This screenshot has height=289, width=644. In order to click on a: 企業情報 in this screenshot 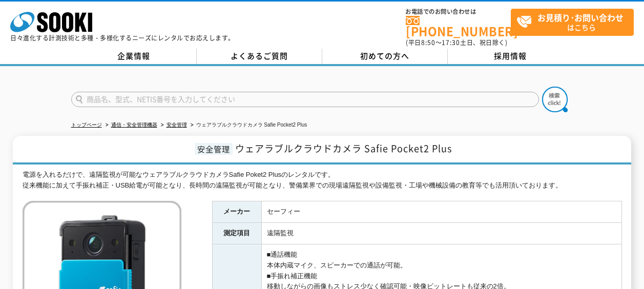, I will do `click(134, 56)`.